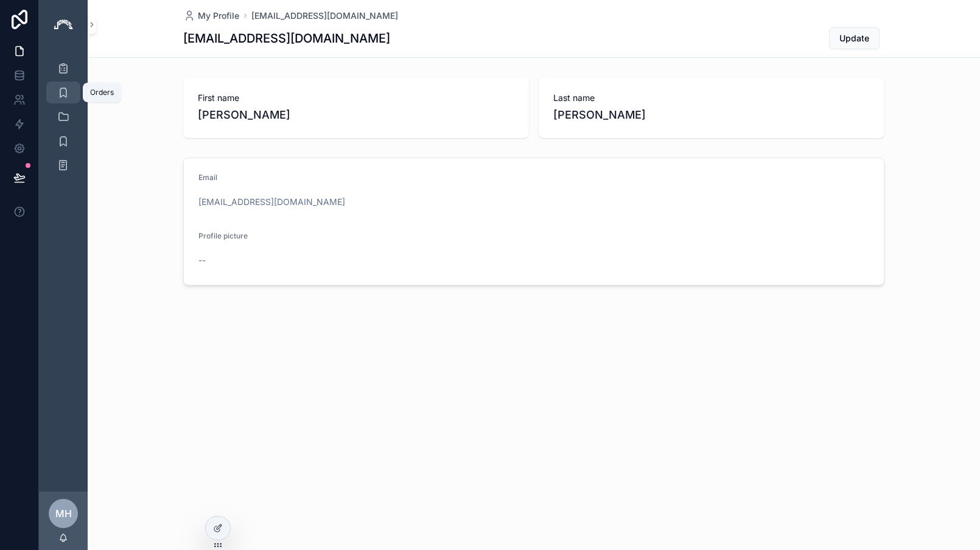  Describe the element at coordinates (211, 16) in the screenshot. I see `a: My Profile` at that location.